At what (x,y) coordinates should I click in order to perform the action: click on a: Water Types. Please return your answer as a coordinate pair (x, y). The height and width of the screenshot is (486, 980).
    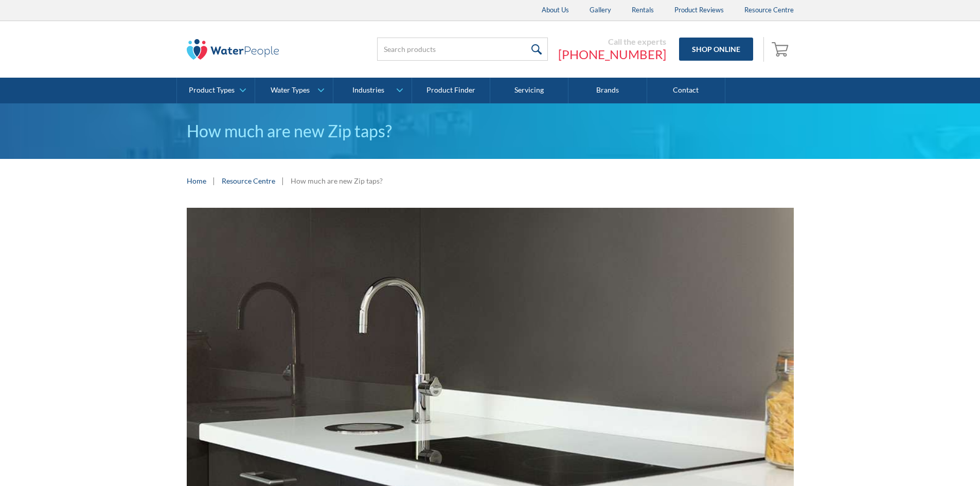
    Looking at the image, I should click on (294, 90).